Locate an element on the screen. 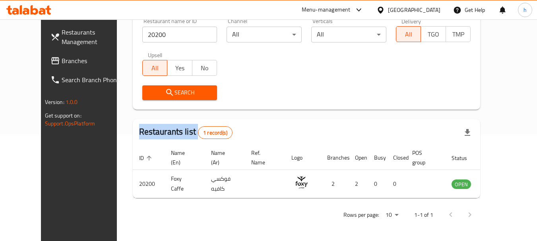 The height and width of the screenshot is (241, 537). span: Name (Ar) is located at coordinates (223, 158).